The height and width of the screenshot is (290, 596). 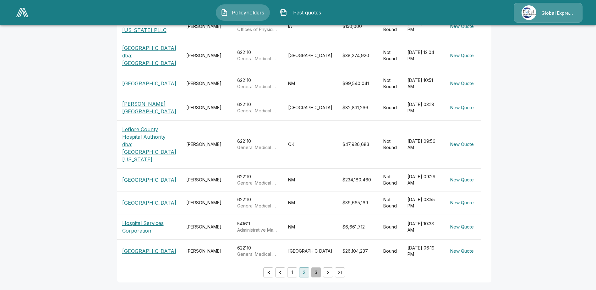 I want to click on td: OK, so click(x=310, y=144).